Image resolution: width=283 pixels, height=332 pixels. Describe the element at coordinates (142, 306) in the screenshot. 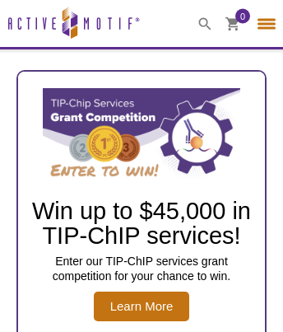

I see `span: Learn More` at that location.